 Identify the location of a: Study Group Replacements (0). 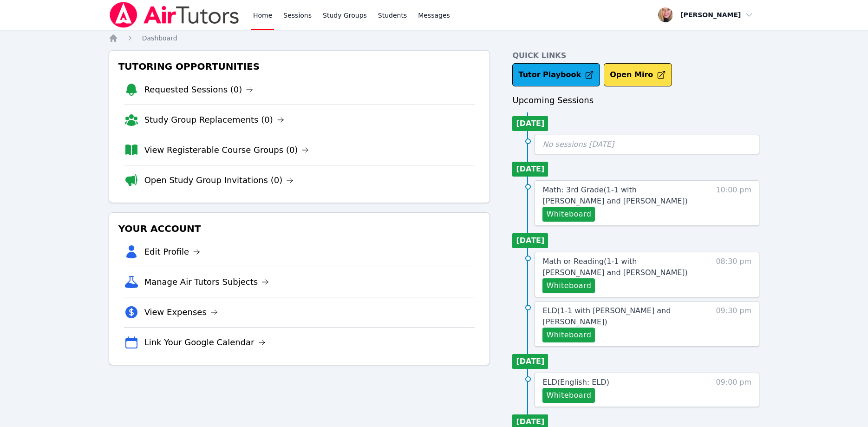
(214, 120).